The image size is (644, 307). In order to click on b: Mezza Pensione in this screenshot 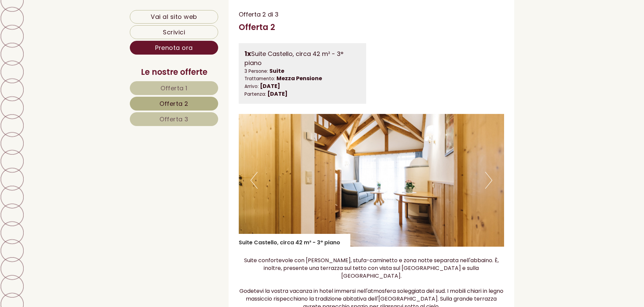, I will do `click(299, 79)`.